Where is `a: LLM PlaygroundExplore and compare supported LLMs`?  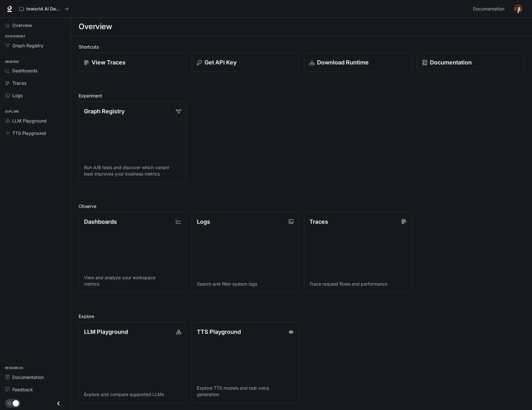
a: LLM PlaygroundExplore and compare supported LLMs is located at coordinates (133, 362).